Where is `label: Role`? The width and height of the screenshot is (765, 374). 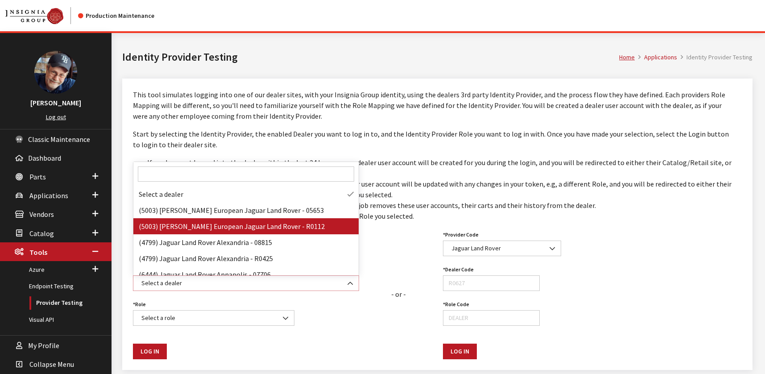 label: Role is located at coordinates (139, 304).